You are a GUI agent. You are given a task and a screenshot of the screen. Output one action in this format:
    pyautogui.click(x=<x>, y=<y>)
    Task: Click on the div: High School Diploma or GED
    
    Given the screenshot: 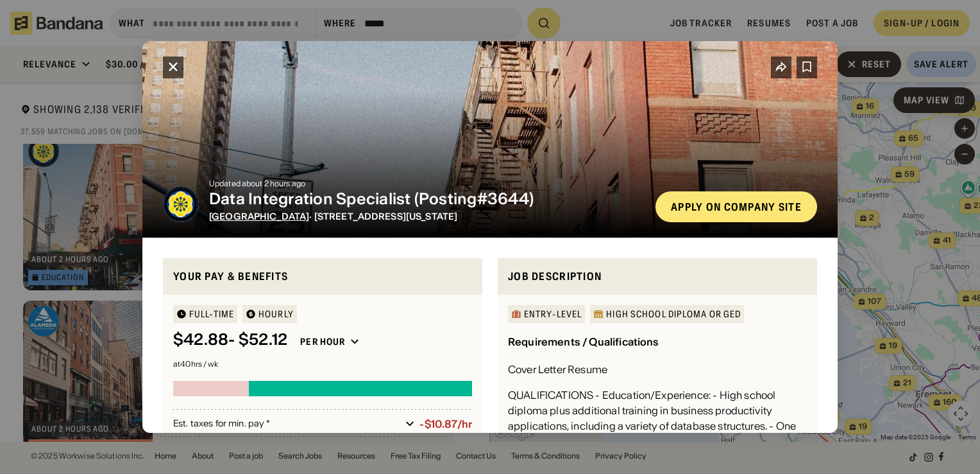 What is the action you would take?
    pyautogui.click(x=674, y=314)
    